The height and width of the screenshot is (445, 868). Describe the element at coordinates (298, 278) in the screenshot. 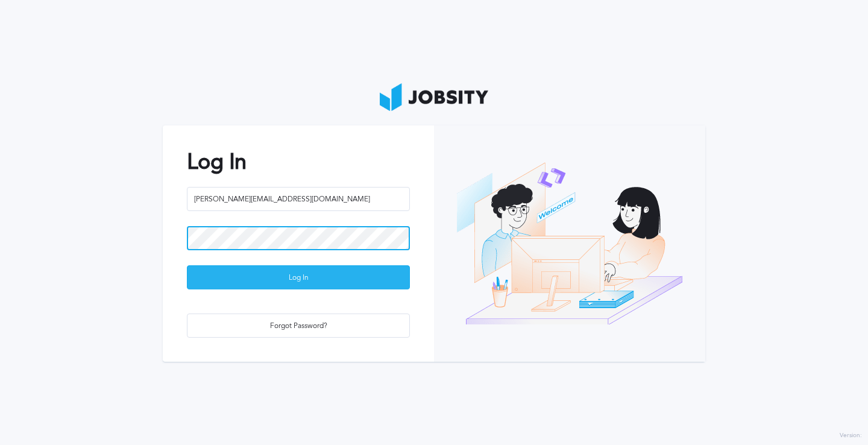

I see `button: Log In` at that location.